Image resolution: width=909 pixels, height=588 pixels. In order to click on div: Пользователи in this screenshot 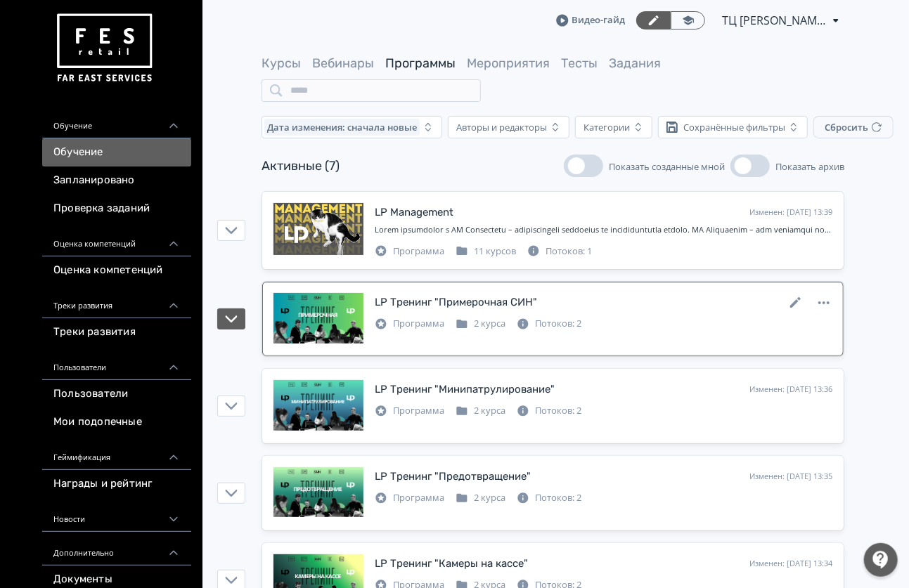, I will do `click(117, 363)`.